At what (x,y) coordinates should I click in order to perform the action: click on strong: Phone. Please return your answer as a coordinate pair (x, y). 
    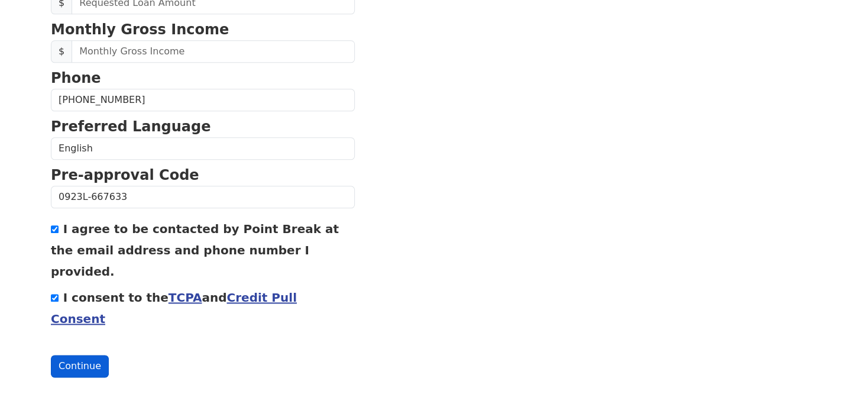
    Looking at the image, I should click on (75, 78).